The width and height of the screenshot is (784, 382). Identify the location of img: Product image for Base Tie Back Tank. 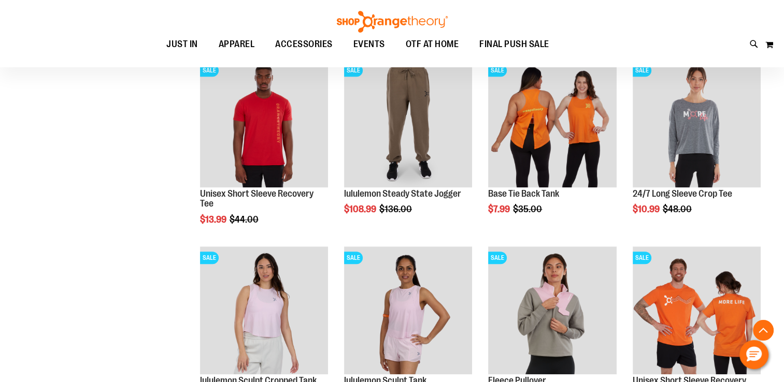
(552, 123).